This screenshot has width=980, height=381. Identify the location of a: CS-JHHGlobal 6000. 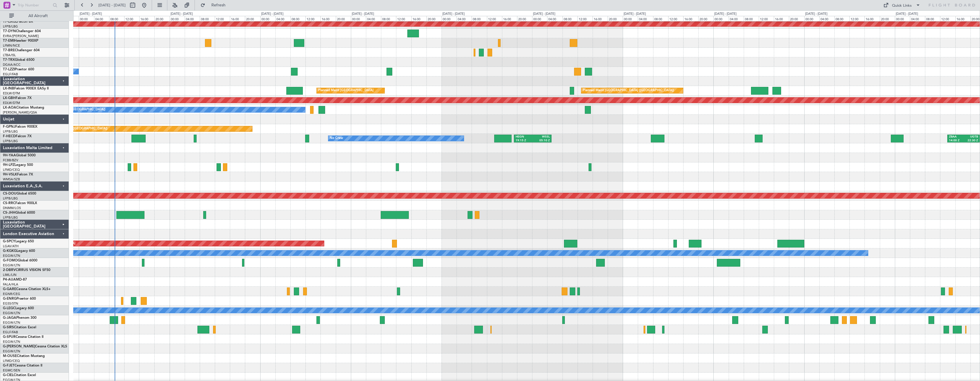
(19, 213).